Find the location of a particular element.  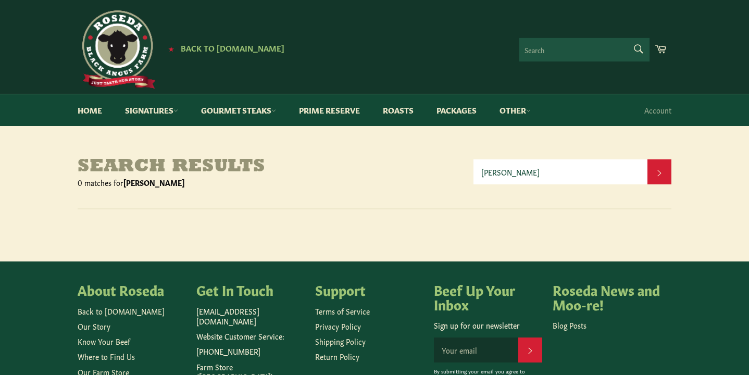

h4: About Roseda is located at coordinates (132, 290).